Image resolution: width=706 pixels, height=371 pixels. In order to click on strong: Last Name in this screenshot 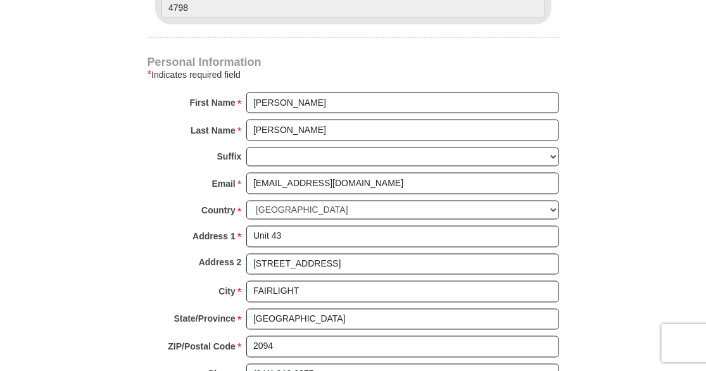, I will do `click(213, 130)`.